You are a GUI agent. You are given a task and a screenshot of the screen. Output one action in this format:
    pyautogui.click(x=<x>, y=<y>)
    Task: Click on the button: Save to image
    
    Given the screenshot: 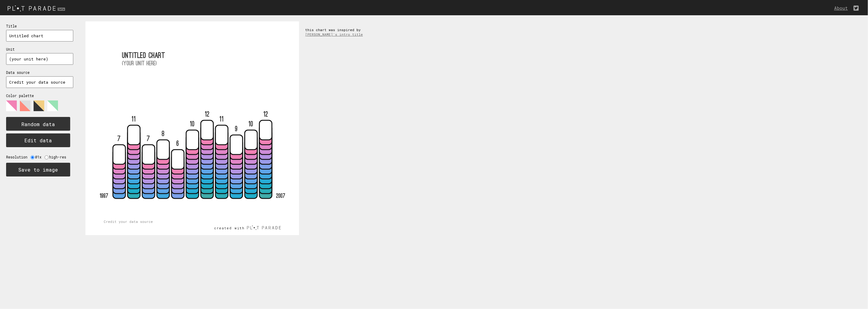 What is the action you would take?
    pyautogui.click(x=38, y=170)
    